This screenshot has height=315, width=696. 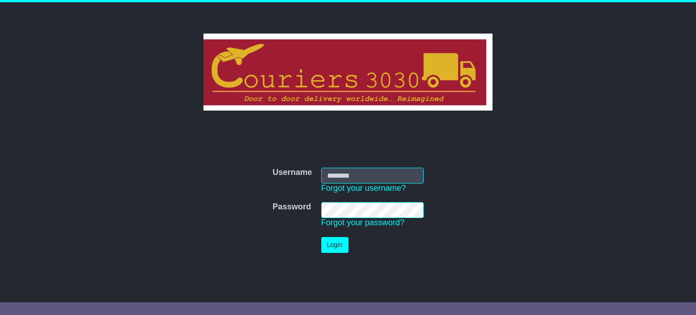 I want to click on label: Username, so click(x=292, y=173).